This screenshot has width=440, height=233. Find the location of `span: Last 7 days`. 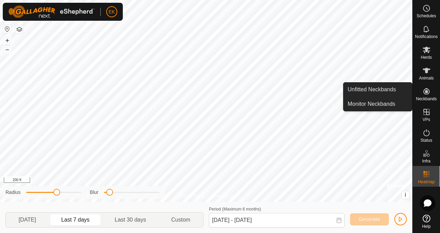

span: Last 7 days is located at coordinates (75, 220).